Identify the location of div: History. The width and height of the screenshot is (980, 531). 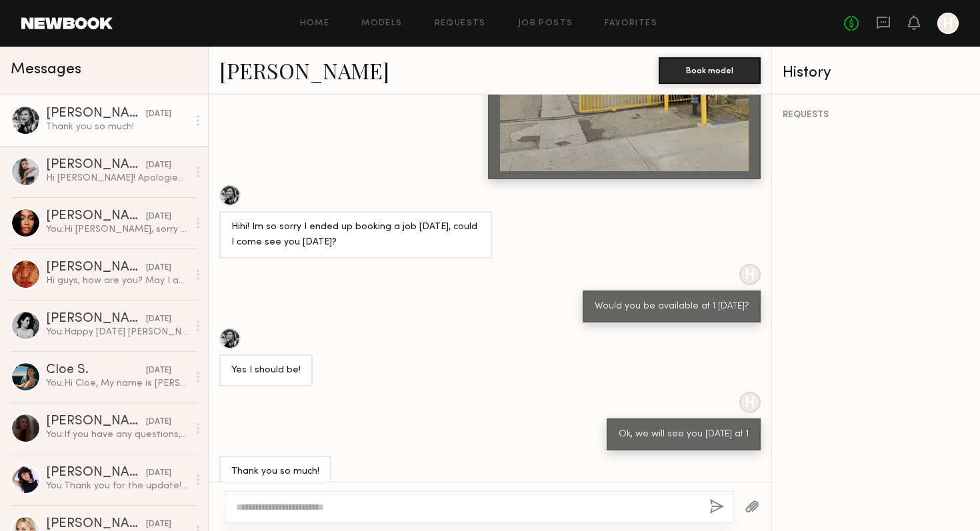
(876, 72).